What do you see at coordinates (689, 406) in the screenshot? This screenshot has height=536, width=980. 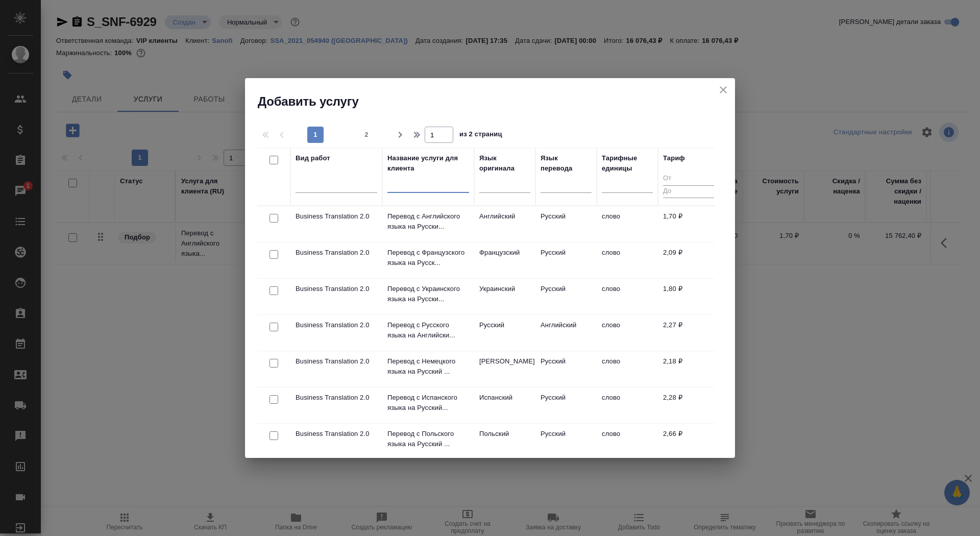 I see `td: 2,28 ₽` at bounding box center [689, 406].